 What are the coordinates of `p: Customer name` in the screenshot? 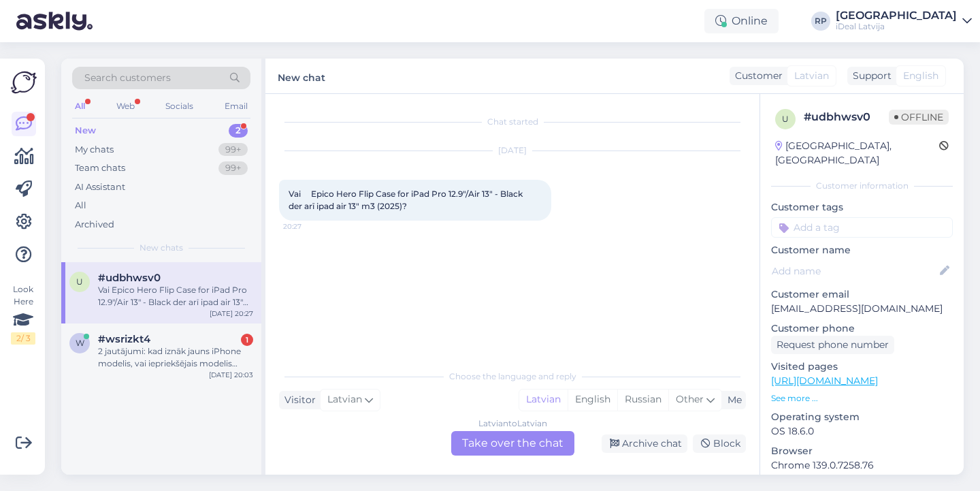 It's located at (862, 249).